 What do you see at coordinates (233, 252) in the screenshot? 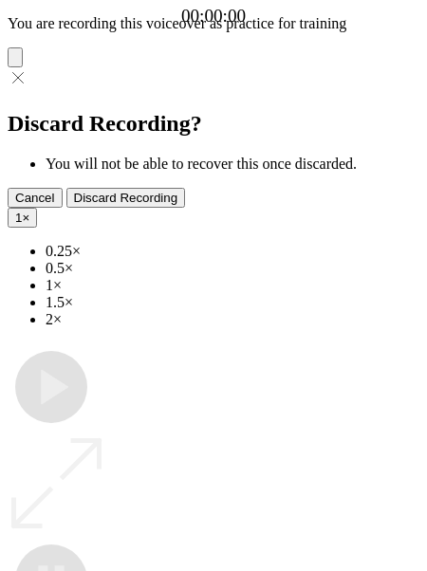
I see `li: 0.25×` at bounding box center [233, 252].